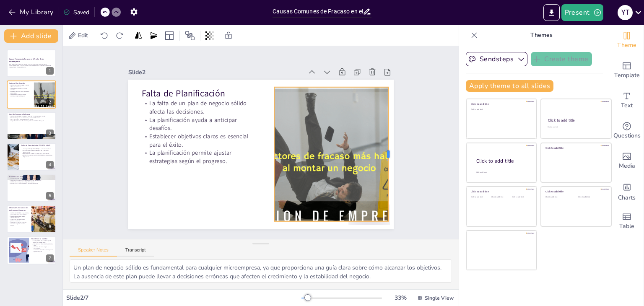 The width and height of the screenshot is (644, 306). I want to click on span: Questions, so click(627, 136).